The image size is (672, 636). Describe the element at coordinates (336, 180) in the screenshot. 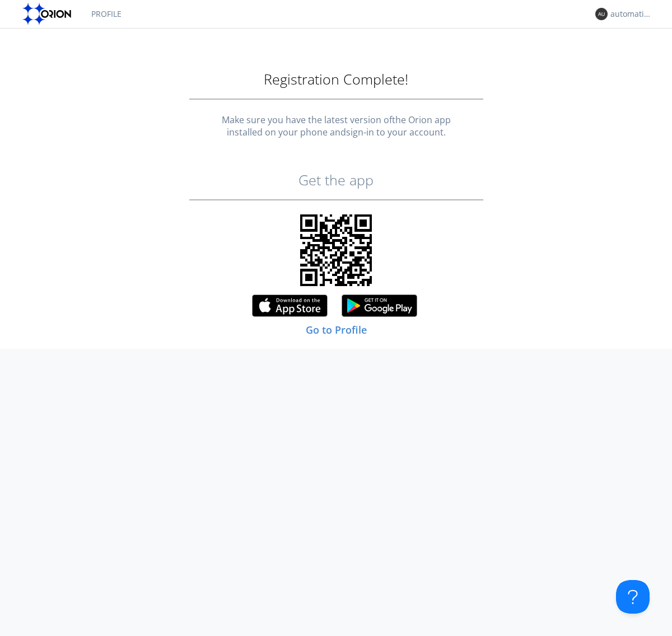

I see `h2: Get the app` at that location.